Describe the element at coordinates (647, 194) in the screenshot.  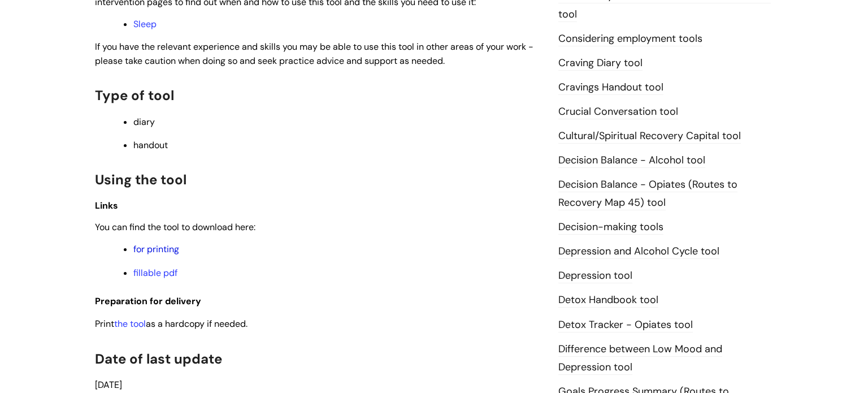
I see `a: Decision Balance - Opiates (Routes to Recovery Map 45) tool` at that location.